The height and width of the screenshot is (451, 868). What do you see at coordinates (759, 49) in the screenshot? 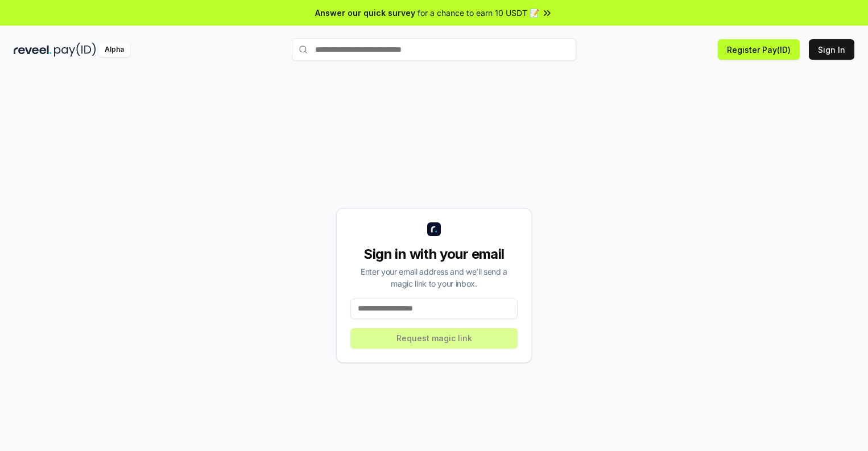
I see `button: Register Pay(ID)` at bounding box center [759, 49].